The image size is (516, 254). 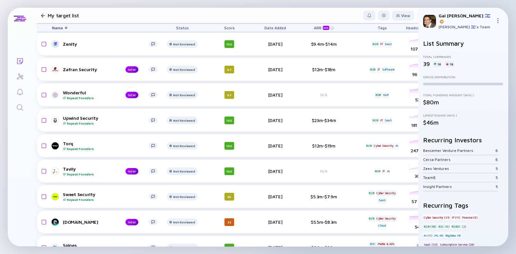 I want to click on div: Name, so click(x=105, y=28).